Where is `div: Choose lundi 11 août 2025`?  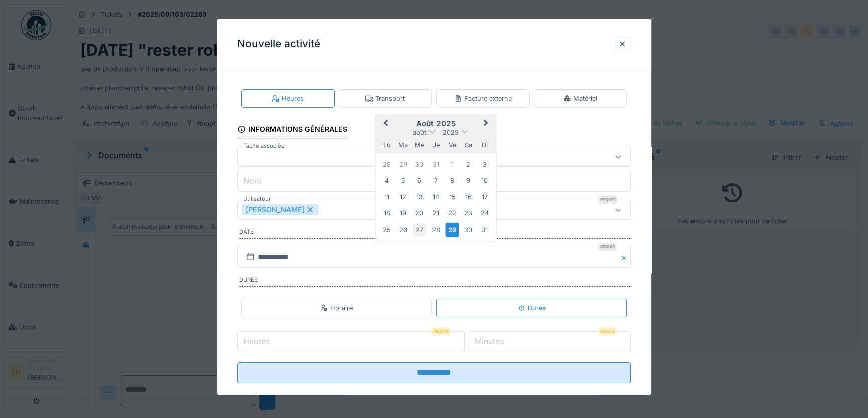
div: Choose lundi 11 août 2025 is located at coordinates (386, 197).